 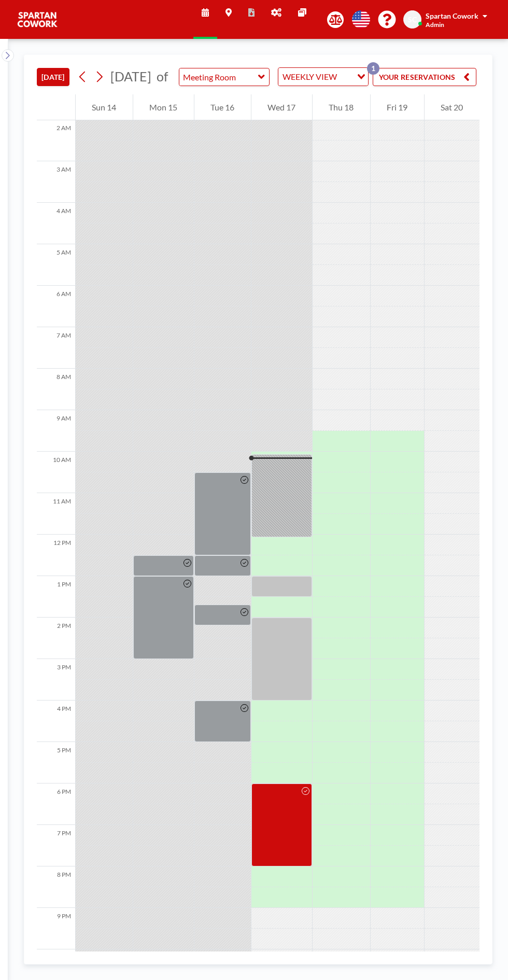 I want to click on div: Fri 19, so click(x=397, y=107).